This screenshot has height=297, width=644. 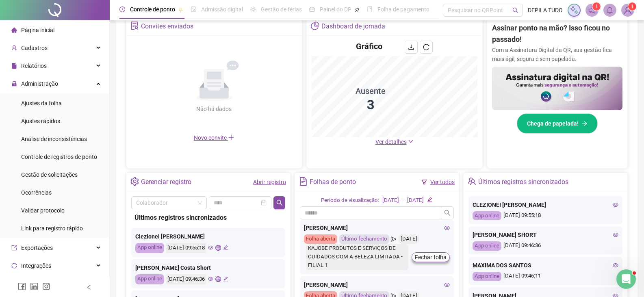 What do you see at coordinates (59, 157) in the screenshot?
I see `span: Controle de registros de ponto` at bounding box center [59, 157].